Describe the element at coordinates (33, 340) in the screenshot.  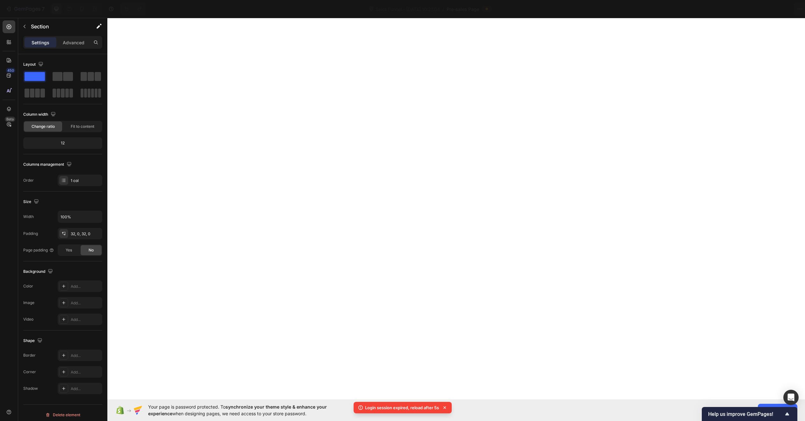
I see `div: Shape` at that location.